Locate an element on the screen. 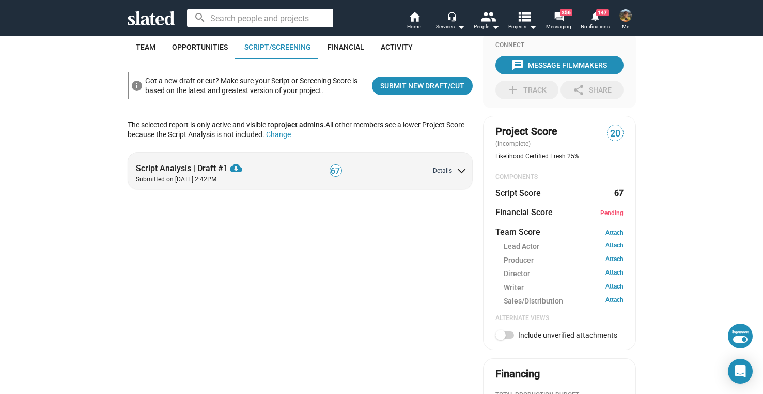 This screenshot has width=763, height=394. a: 147Notifications is located at coordinates (595, 22).